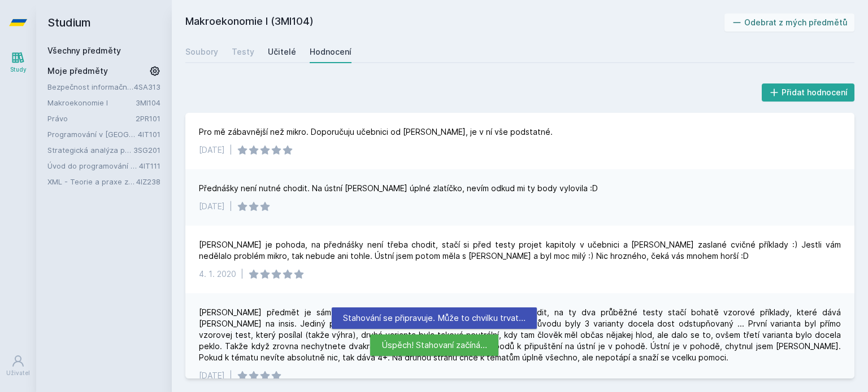 The height and width of the screenshot is (392, 868). What do you see at coordinates (243, 52) in the screenshot?
I see `div: Testy` at bounding box center [243, 52].